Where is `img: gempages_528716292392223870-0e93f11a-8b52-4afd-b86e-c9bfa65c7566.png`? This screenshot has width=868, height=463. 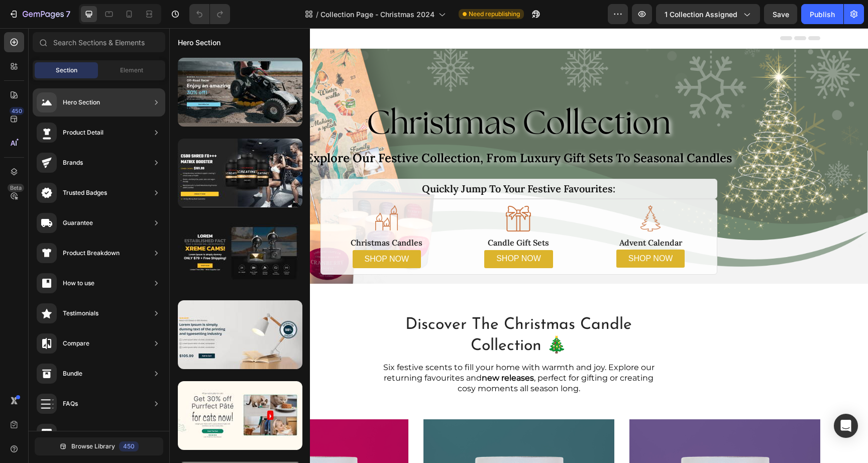 img: gempages_528716292392223870-0e93f11a-8b52-4afd-b86e-c9bfa65c7566.png is located at coordinates (349, 190).